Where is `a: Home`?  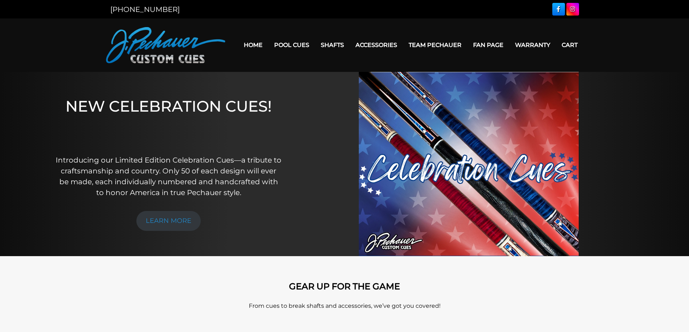
a: Home is located at coordinates (253, 45).